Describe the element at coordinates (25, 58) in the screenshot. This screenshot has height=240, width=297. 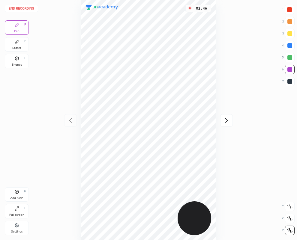
I see `div: L` at that location.